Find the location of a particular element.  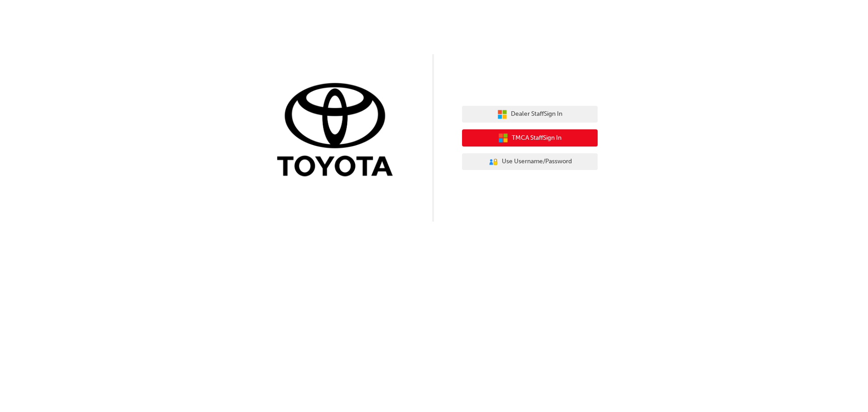

button: TMCA StaffSign In is located at coordinates (530, 138).